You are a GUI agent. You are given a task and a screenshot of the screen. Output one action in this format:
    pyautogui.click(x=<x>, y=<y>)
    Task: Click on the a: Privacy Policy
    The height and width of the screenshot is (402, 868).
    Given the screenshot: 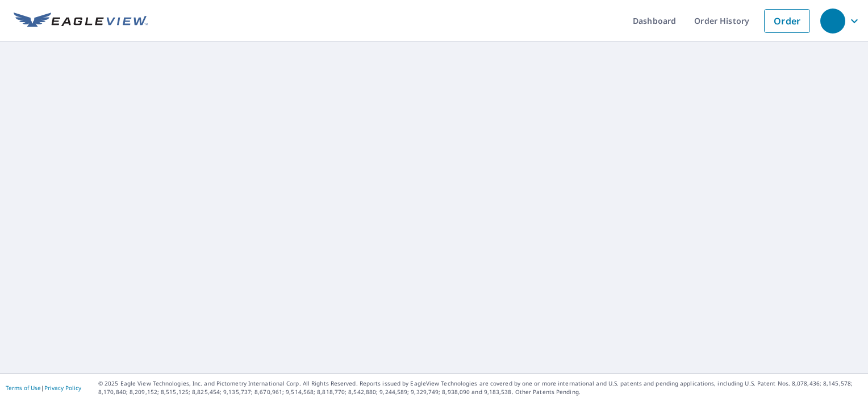 What is the action you would take?
    pyautogui.click(x=62, y=388)
    